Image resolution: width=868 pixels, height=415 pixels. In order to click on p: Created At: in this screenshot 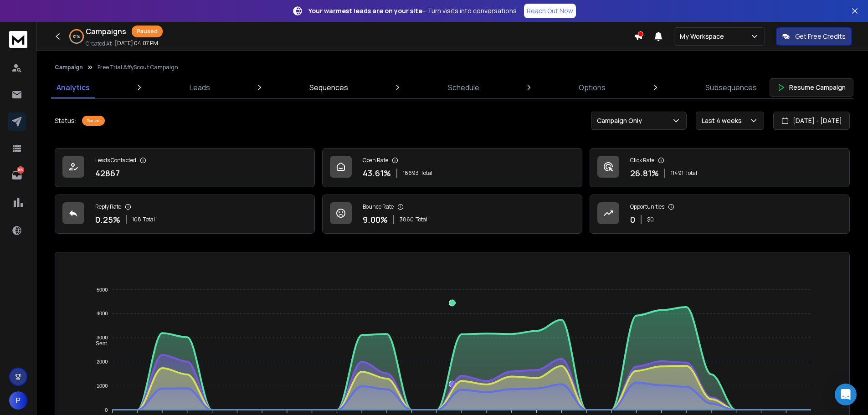, I will do `click(99, 44)`.